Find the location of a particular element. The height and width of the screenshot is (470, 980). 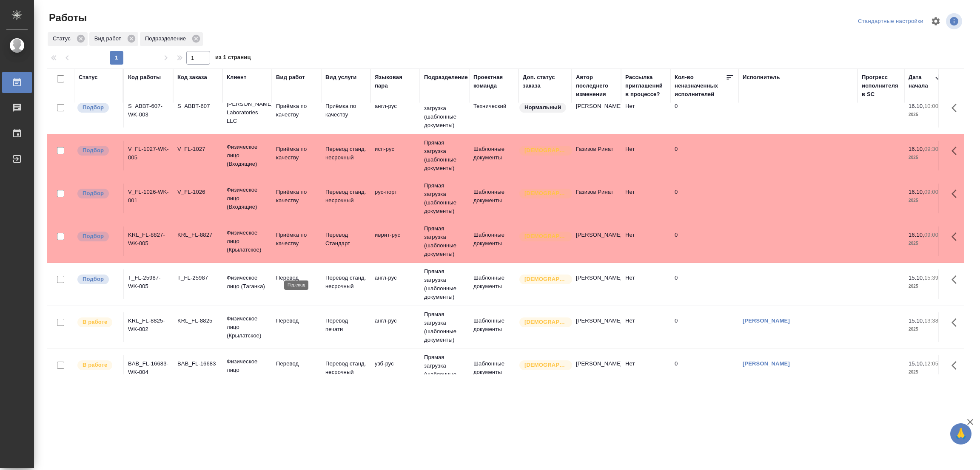

td: V_FL-1027-WK-005 is located at coordinates (148, 156).